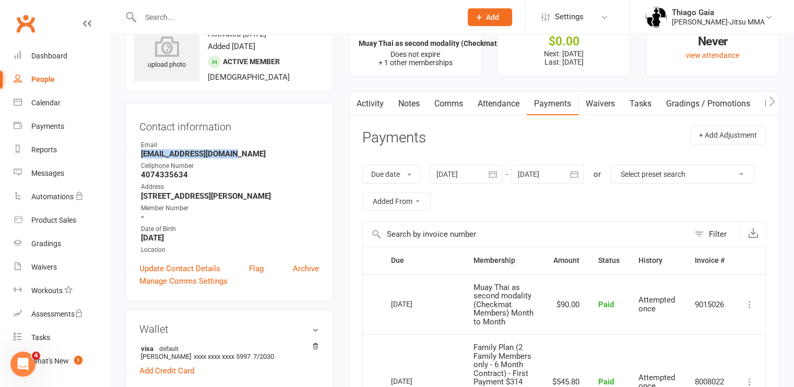  I want to click on div: Location, so click(230, 250).